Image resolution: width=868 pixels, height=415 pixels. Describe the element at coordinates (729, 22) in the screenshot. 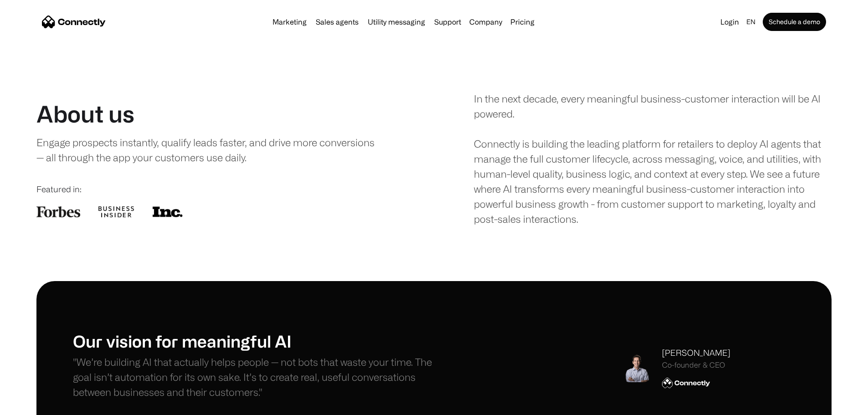

I see `a: Login` at that location.